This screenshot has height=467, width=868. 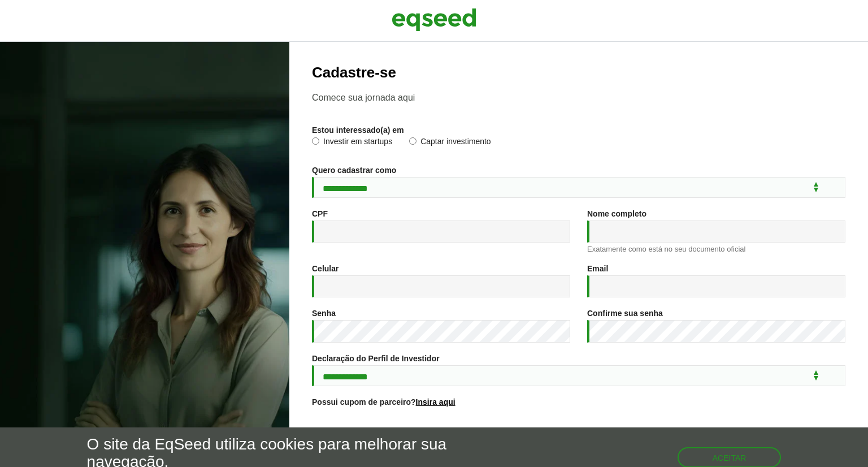 I want to click on input: Captar investimento, so click(x=413, y=141).